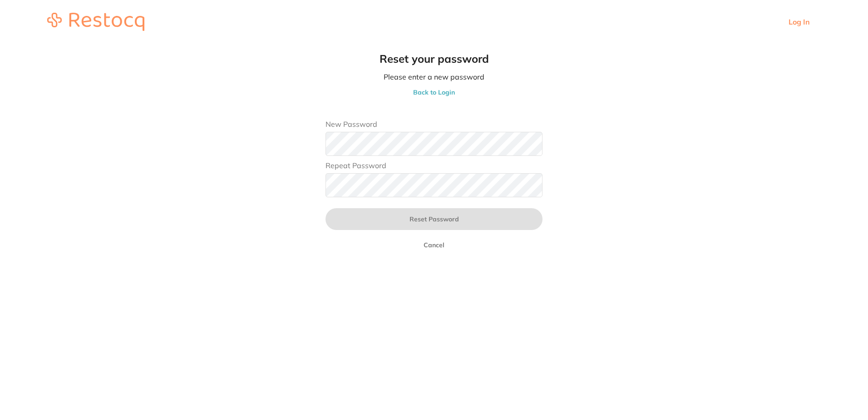 The height and width of the screenshot is (420, 868). I want to click on a: Log In, so click(799, 22).